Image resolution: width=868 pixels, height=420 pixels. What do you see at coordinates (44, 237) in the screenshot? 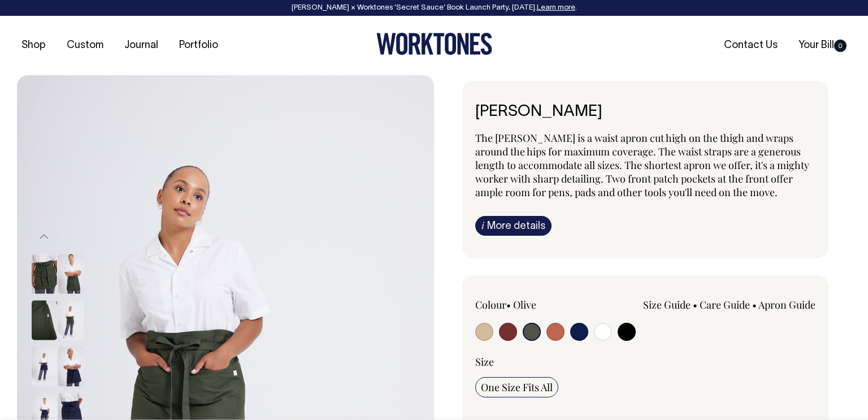
I see `button: Previous` at bounding box center [44, 237].